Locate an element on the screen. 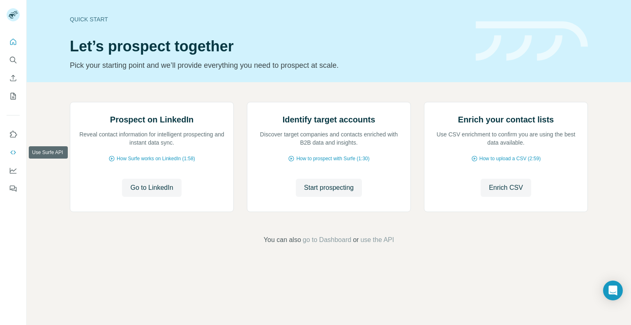 The image size is (631, 325). p: Use CSV enrichment to confirm you are using the best data available. is located at coordinates (506, 138).